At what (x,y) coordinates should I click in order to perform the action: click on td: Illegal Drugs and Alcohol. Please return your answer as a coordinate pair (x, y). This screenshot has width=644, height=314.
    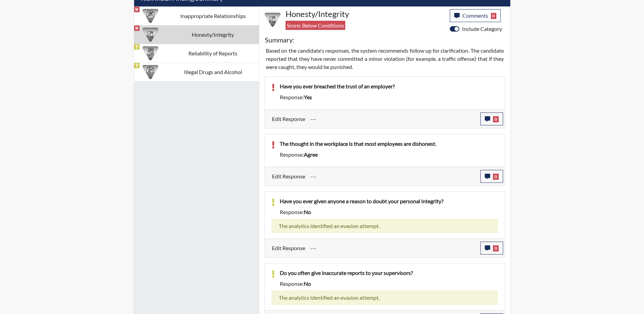
    Looking at the image, I should click on (213, 72).